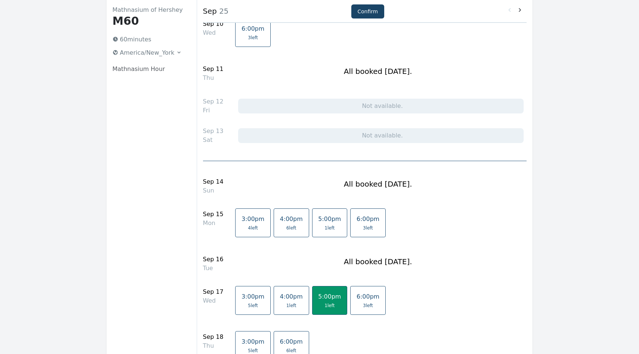 The height and width of the screenshot is (354, 639). Describe the element at coordinates (213, 260) in the screenshot. I see `div: Sep 16` at that location.